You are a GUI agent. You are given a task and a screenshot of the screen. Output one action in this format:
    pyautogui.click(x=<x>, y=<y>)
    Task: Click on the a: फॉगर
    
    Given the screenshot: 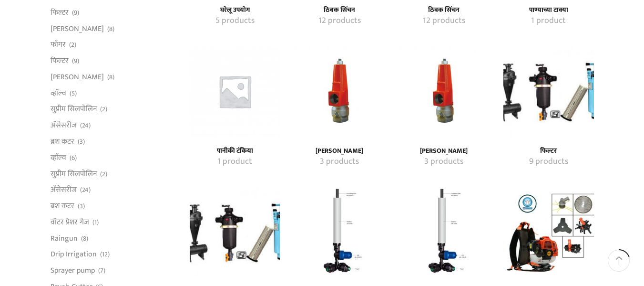 What is the action you would take?
    pyautogui.click(x=58, y=45)
    